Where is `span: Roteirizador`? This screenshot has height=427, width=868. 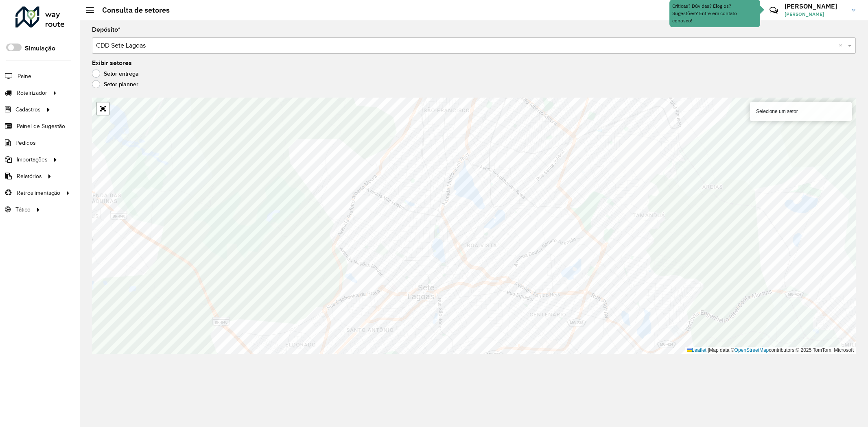
span: Roteirizador is located at coordinates (32, 93).